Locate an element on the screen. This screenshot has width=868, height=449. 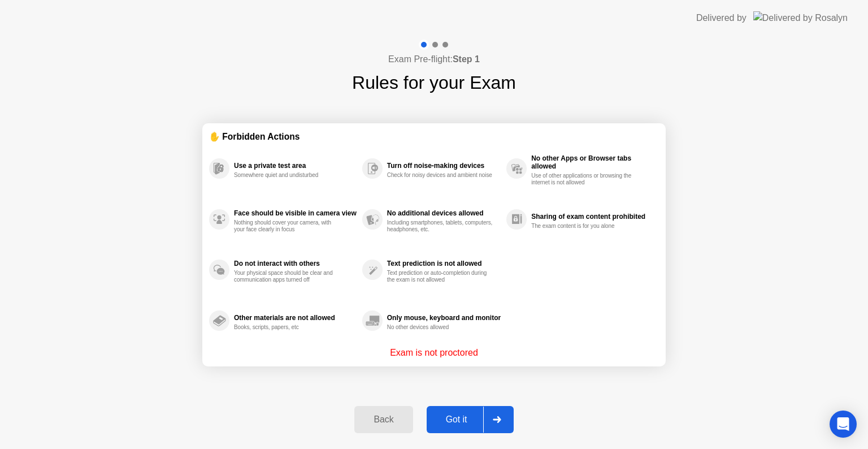
button: Back is located at coordinates (383, 420).